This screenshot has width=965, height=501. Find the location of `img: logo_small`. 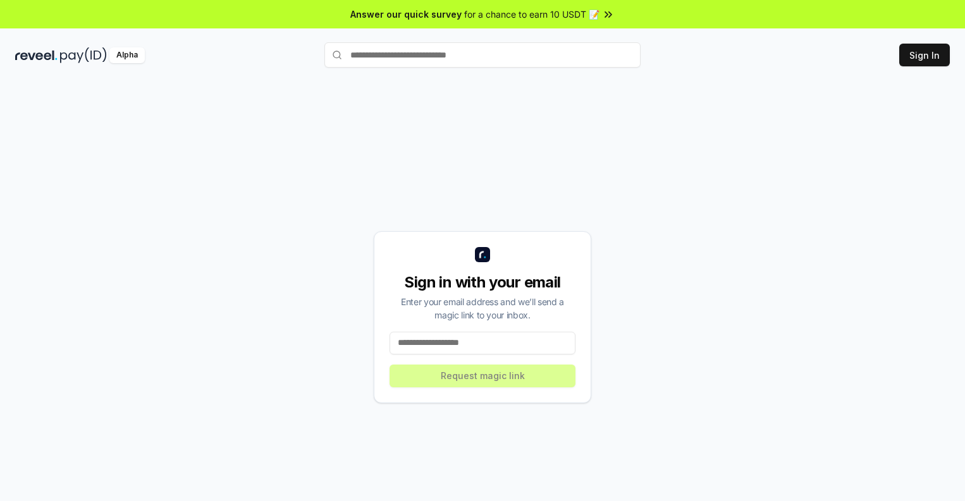

img: logo_small is located at coordinates (482, 255).